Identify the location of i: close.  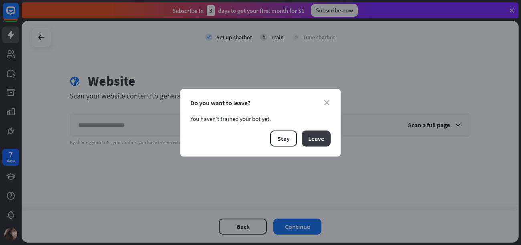
(327, 103).